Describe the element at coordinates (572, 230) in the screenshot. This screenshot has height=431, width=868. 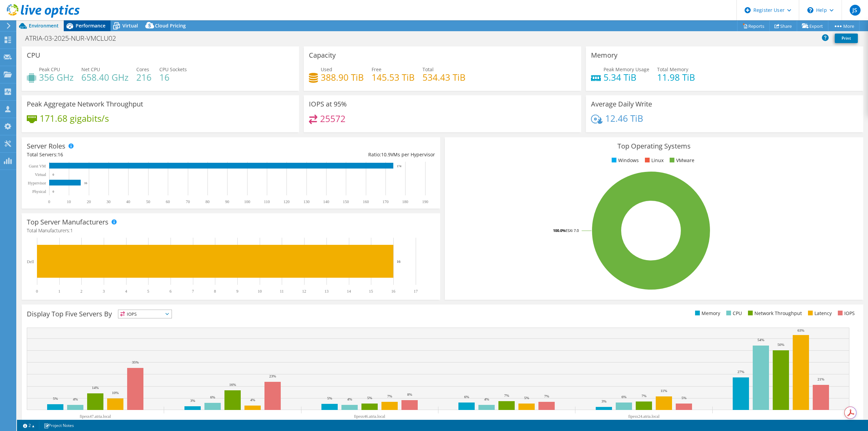
I see `tspan: ESXi 7.0` at that location.